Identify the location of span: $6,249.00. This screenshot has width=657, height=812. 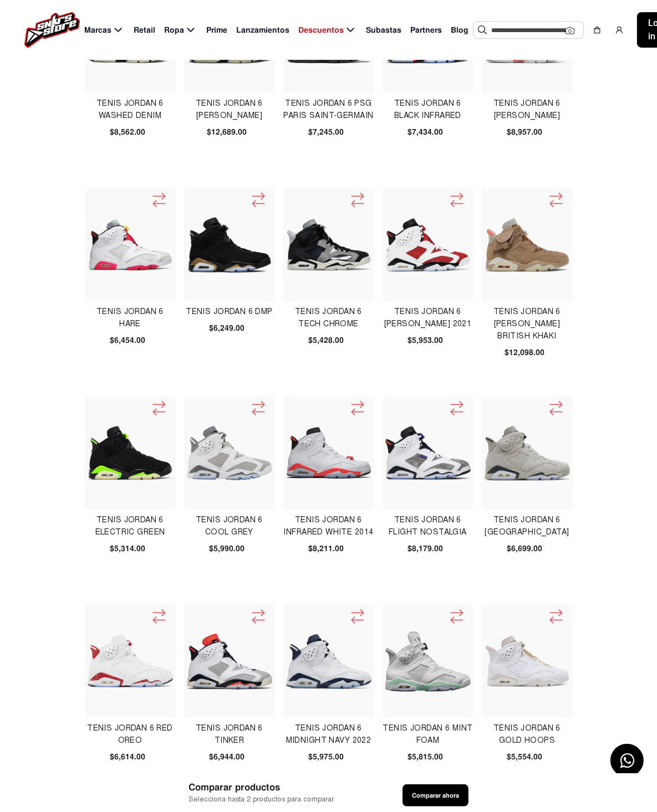
(227, 328).